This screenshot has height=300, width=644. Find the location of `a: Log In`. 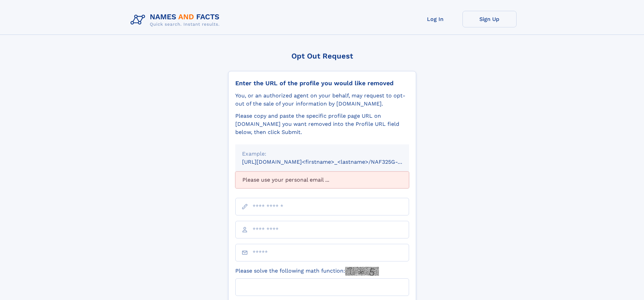

a: Log In is located at coordinates (436, 19).